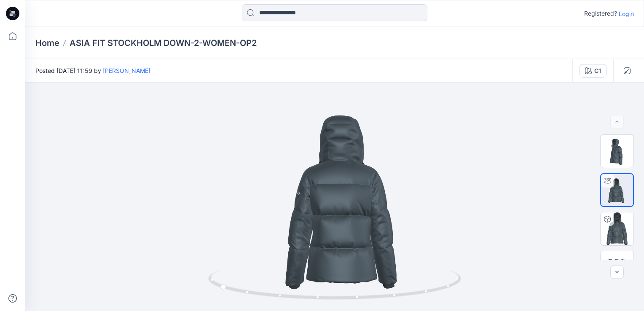  Describe the element at coordinates (593, 71) in the screenshot. I see `button: C1` at that location.